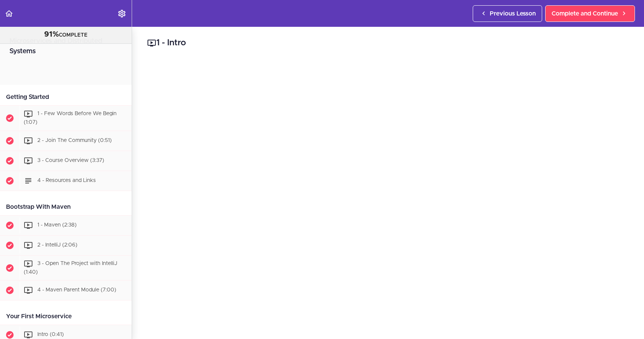 Image resolution: width=644 pixels, height=339 pixels. What do you see at coordinates (585, 13) in the screenshot?
I see `span: Complete and Continue` at bounding box center [585, 13].